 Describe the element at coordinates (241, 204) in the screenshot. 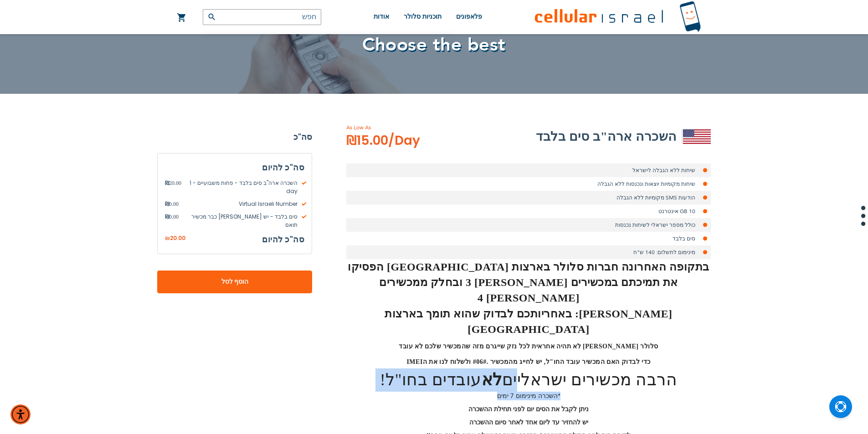

I see `span: Virtual Israeli Number` at that location.